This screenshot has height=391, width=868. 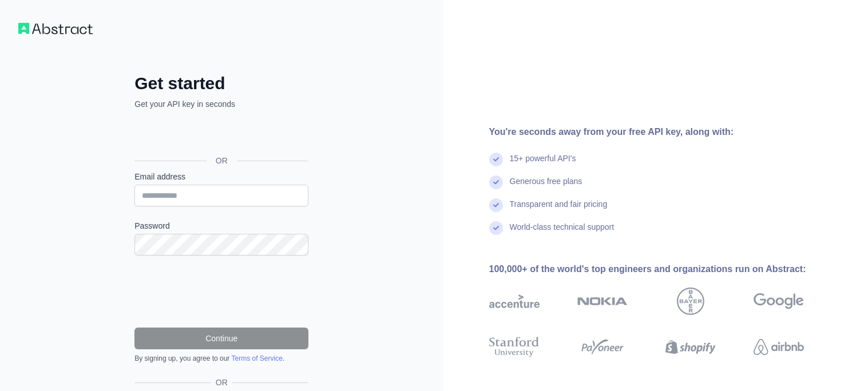 What do you see at coordinates (543, 164) in the screenshot?
I see `div: 15+ powerful API's` at bounding box center [543, 164].